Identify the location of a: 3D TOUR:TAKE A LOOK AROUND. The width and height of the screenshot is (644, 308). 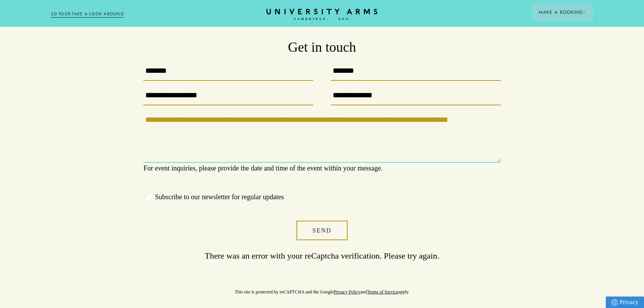
(87, 14).